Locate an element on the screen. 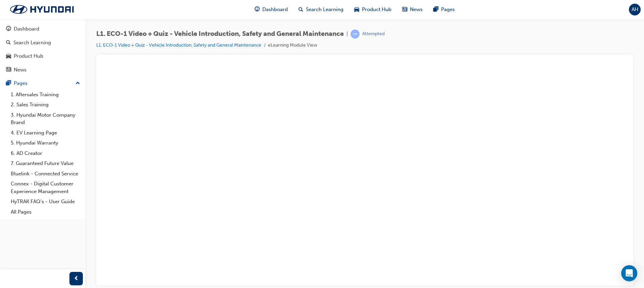 The height and width of the screenshot is (288, 644). div: Pages is located at coordinates (20, 83).